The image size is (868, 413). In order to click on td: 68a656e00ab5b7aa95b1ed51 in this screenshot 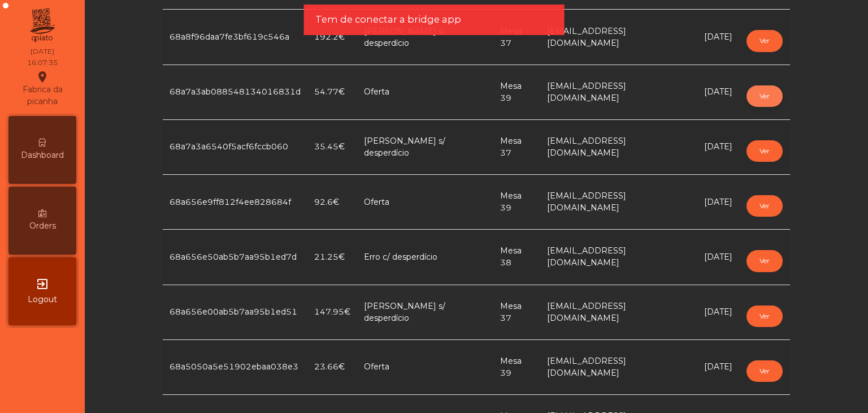, I will do `click(235, 312)`.